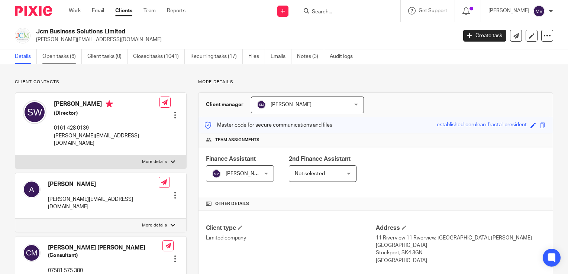  I want to click on a: Clients, so click(124, 11).